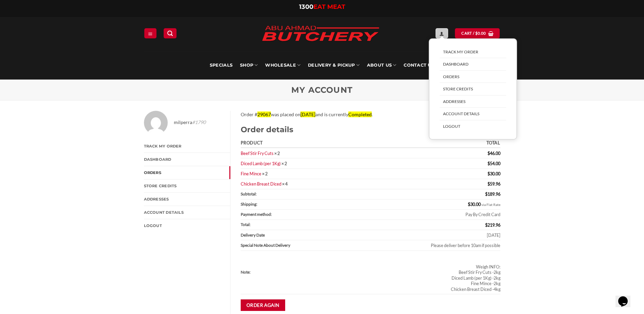 This screenshot has height=314, width=644. I want to click on a: Wholesale, so click(283, 65).